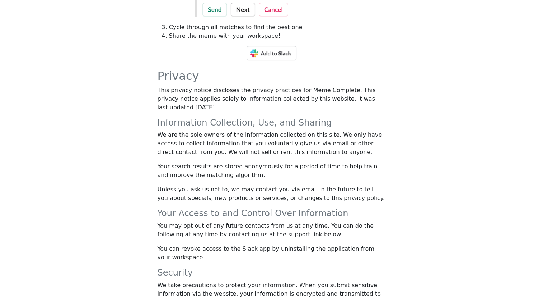 This screenshot has width=543, height=300. I want to click on li: Cycle through all matches to find the best one, so click(278, 27).